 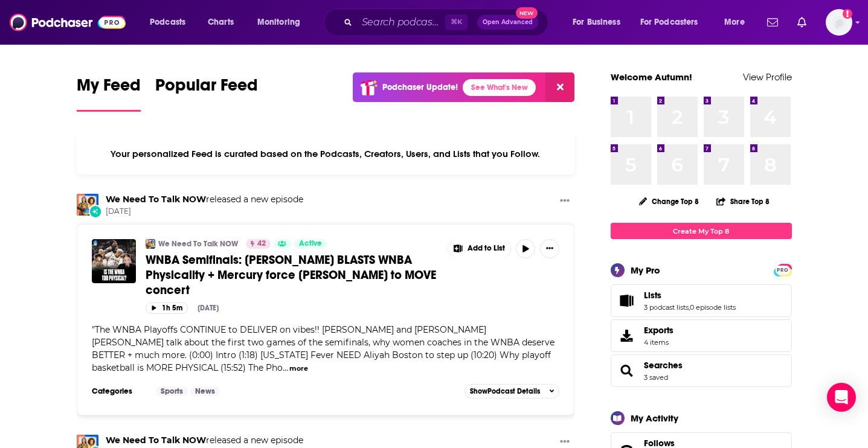 I want to click on img: Podchaser - Follow, Share and Rate Podcasts, so click(x=68, y=22).